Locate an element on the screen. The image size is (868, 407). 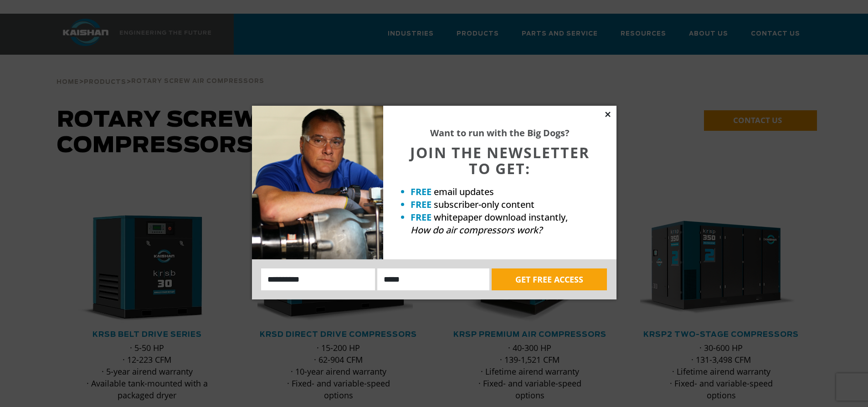
strong: Want to run with the Big Dogs? is located at coordinates (500, 132).